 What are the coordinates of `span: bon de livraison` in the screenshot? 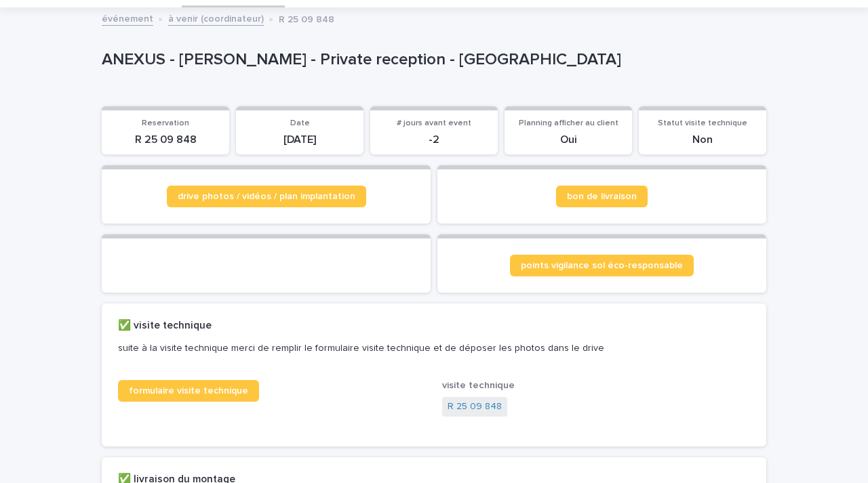 It's located at (602, 196).